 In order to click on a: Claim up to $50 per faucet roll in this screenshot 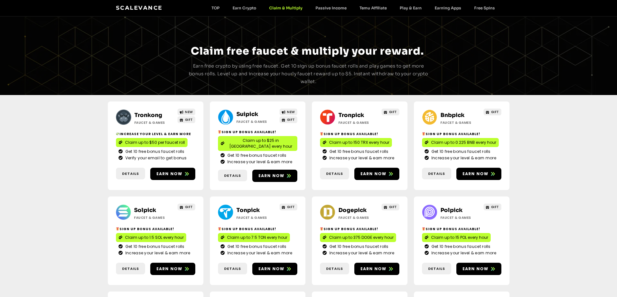, I will do `click(151, 143)`.